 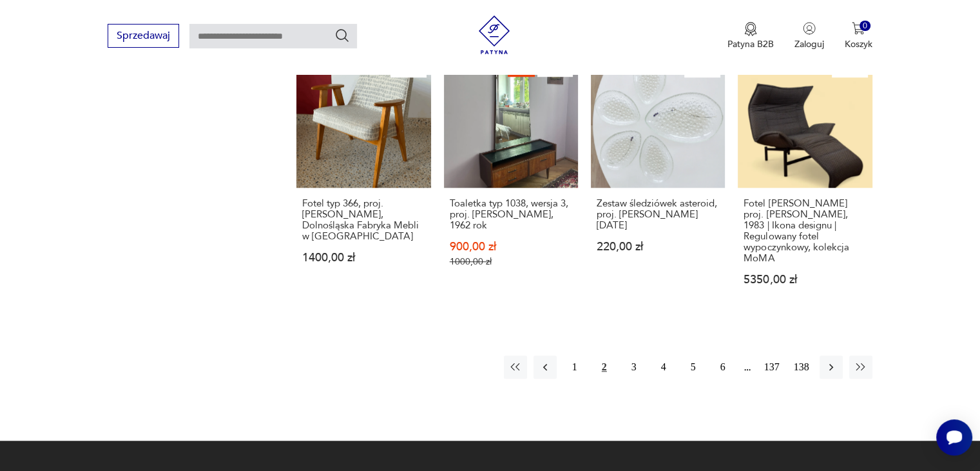 I want to click on p: 220,00 zł, so click(x=658, y=246).